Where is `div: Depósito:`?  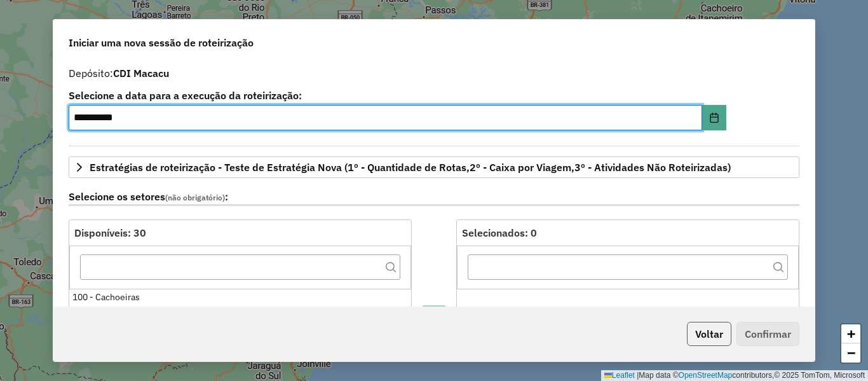 div: Depósito: is located at coordinates (434, 73).